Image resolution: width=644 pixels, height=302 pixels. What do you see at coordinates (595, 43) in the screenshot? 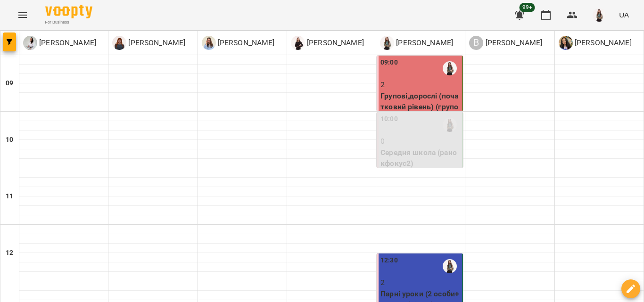
I see `div: Олена Камінська` at bounding box center [595, 43].